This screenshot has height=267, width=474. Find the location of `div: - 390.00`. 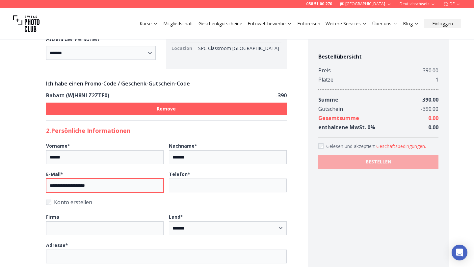

div: - 390.00 is located at coordinates (429, 109).